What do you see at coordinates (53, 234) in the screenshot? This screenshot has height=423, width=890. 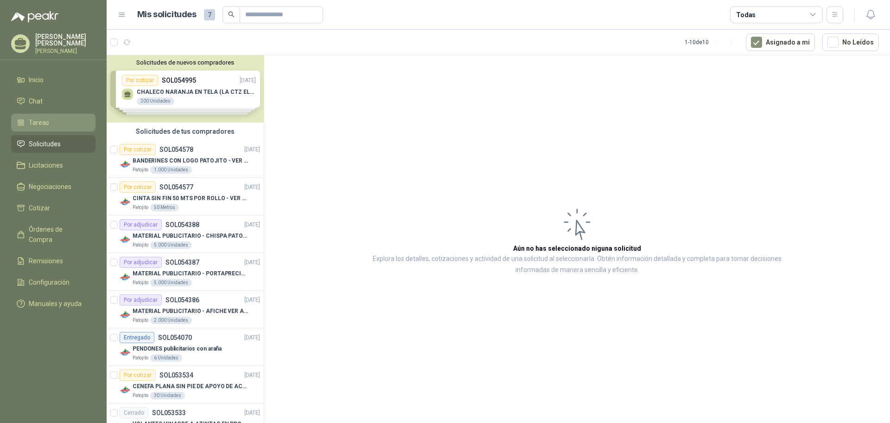 I see `a: Órdenes de Compra` at bounding box center [53, 234].